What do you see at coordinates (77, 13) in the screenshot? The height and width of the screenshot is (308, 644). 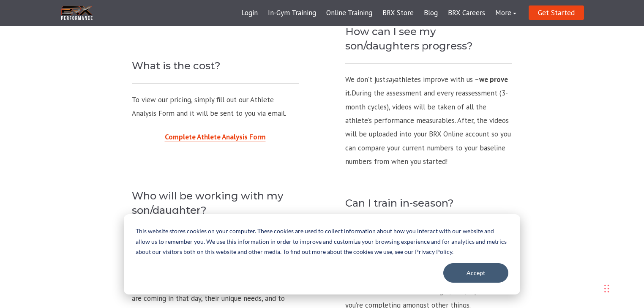 I see `img: BRX Transparent Logo-2` at bounding box center [77, 13].